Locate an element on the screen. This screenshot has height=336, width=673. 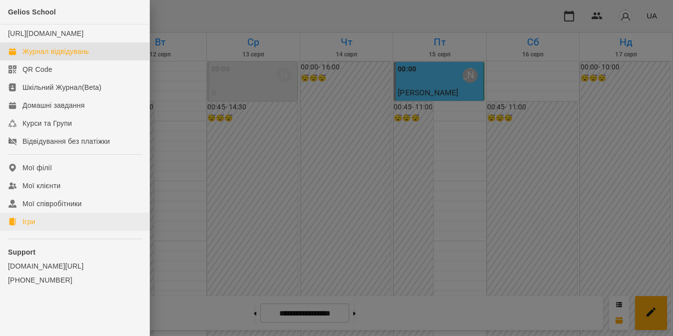
div: Мої співробітники is located at coordinates (52, 204).